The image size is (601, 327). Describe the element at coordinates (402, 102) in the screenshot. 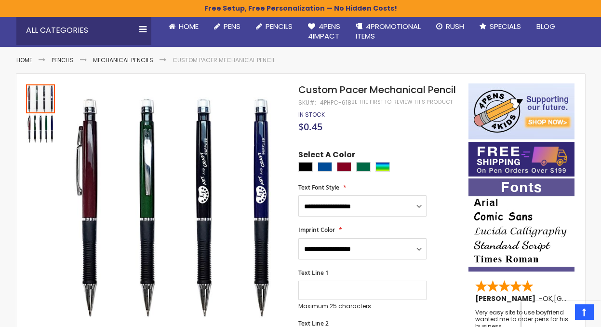

I see `a: Be the first to review this product` at that location.